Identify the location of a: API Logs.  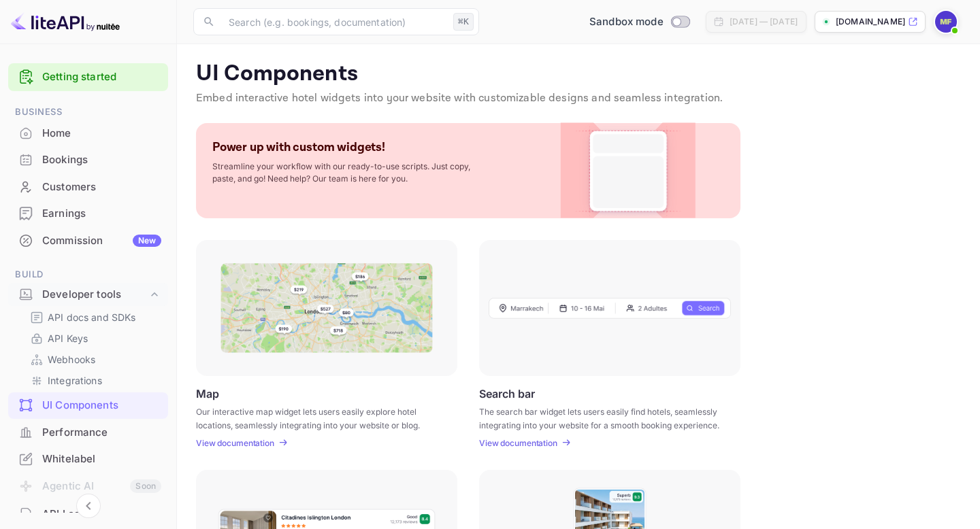
(87, 513).